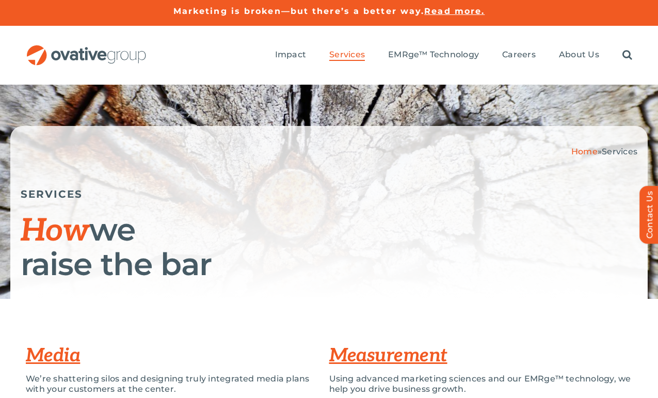 The height and width of the screenshot is (398, 658). I want to click on a: Read more., so click(454, 11).